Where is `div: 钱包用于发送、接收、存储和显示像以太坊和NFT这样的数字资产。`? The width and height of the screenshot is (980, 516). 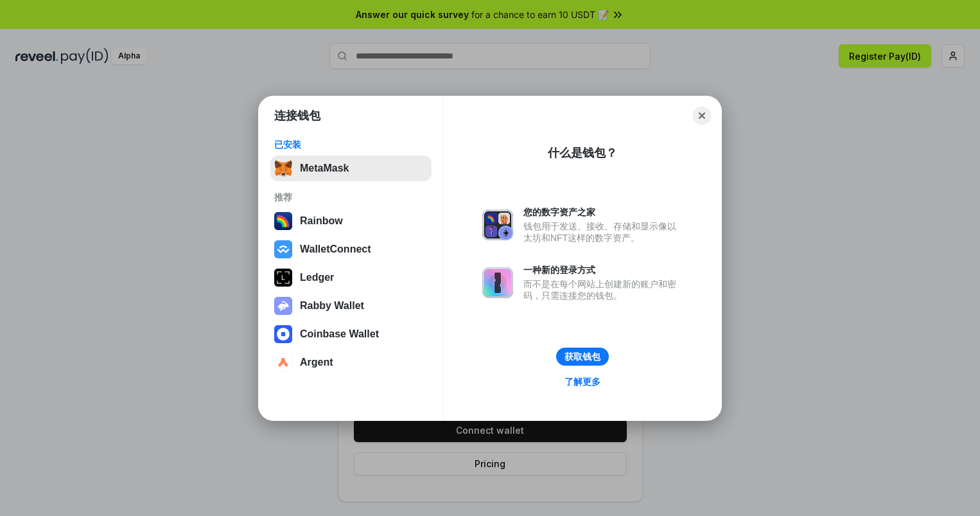 div: 钱包用于发送、接收、存储和显示像以太坊和NFT这样的数字资产。 is located at coordinates (604, 232).